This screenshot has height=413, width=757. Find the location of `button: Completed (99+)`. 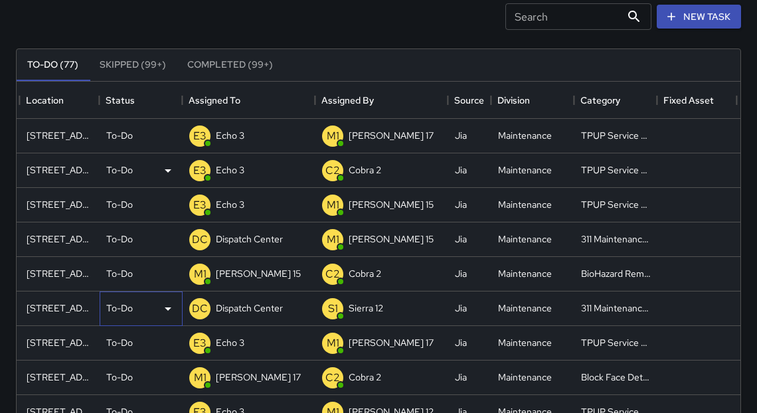

button: Completed (99+) is located at coordinates (230, 65).